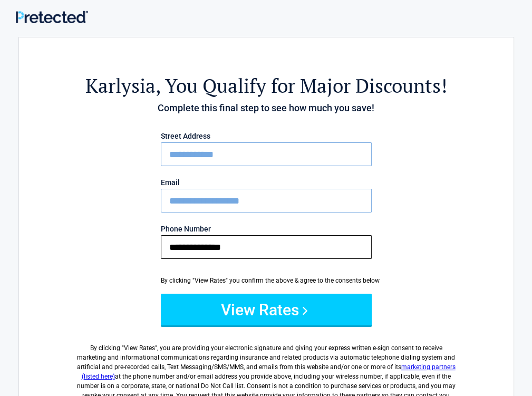 This screenshot has width=532, height=396. I want to click on button: View Rates, so click(266, 309).